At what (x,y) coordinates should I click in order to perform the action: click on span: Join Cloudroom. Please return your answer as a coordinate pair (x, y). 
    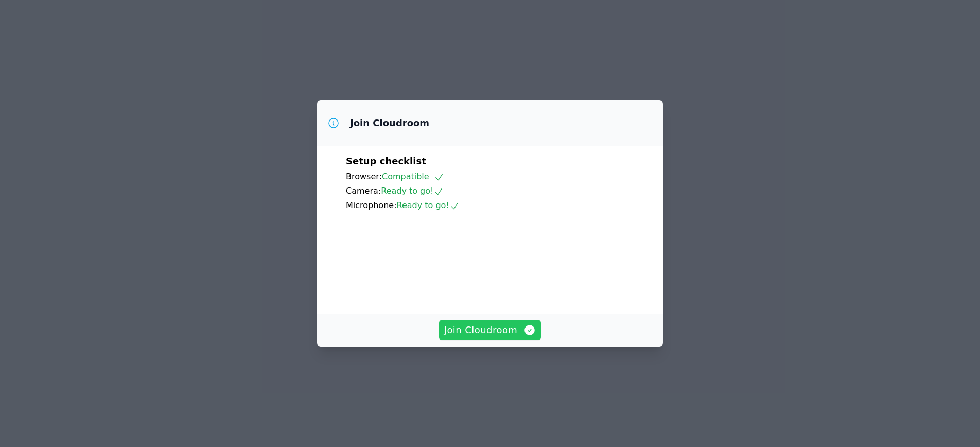
    Looking at the image, I should click on (490, 330).